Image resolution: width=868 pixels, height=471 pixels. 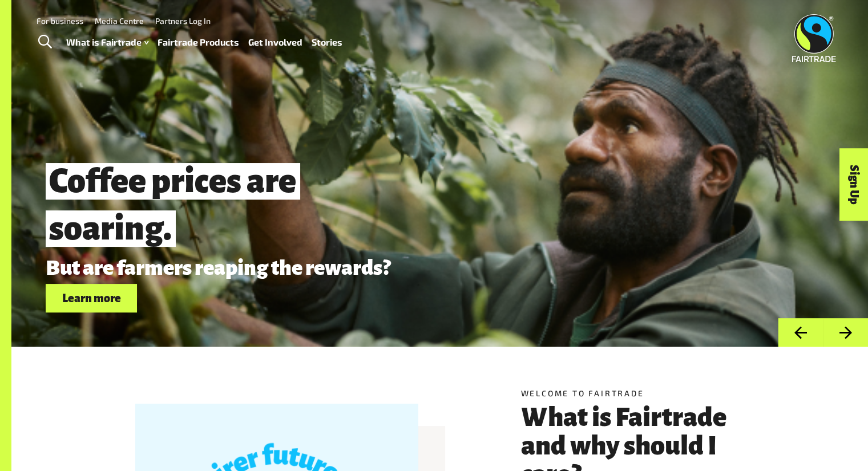 I want to click on a: What is Fairtrade, so click(x=108, y=43).